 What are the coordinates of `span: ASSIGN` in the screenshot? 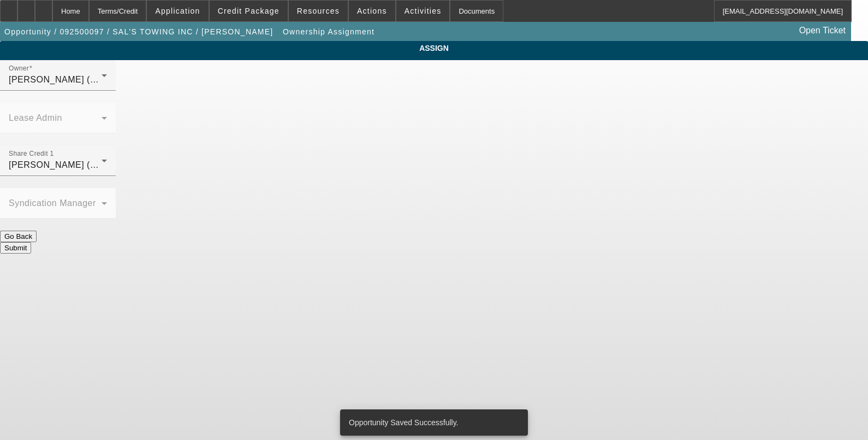 It's located at (434, 48).